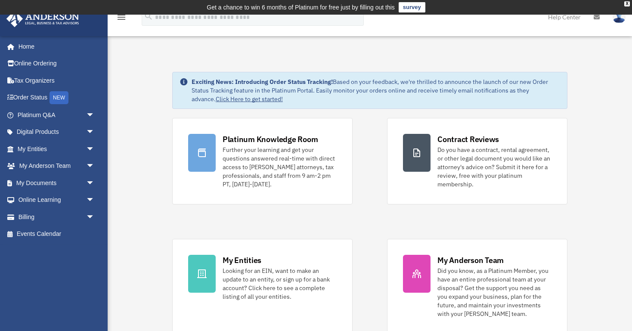  Describe the element at coordinates (43, 19) in the screenshot. I see `img: Anderson Advisors Platinum Portal` at that location.